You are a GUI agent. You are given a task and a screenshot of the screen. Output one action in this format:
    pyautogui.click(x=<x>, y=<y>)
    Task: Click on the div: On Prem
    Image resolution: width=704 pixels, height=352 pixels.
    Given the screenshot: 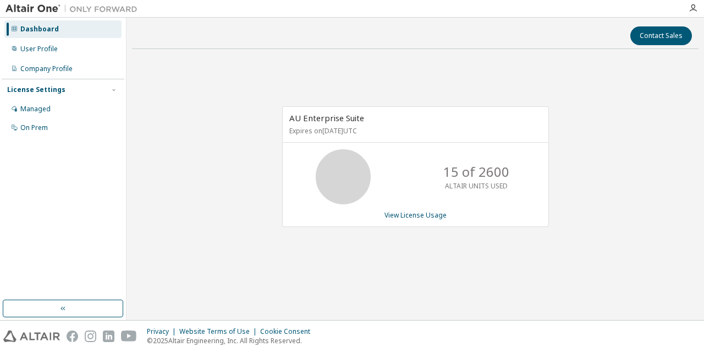 What is the action you would take?
    pyautogui.click(x=34, y=128)
    